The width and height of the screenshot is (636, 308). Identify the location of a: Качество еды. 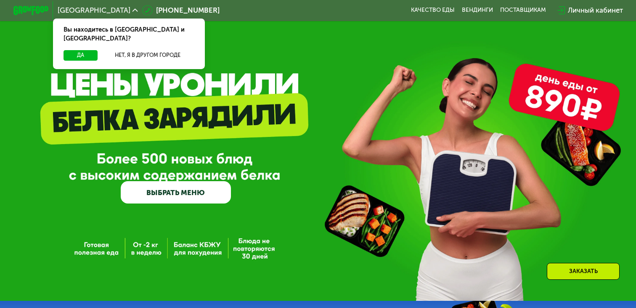
(433, 10).